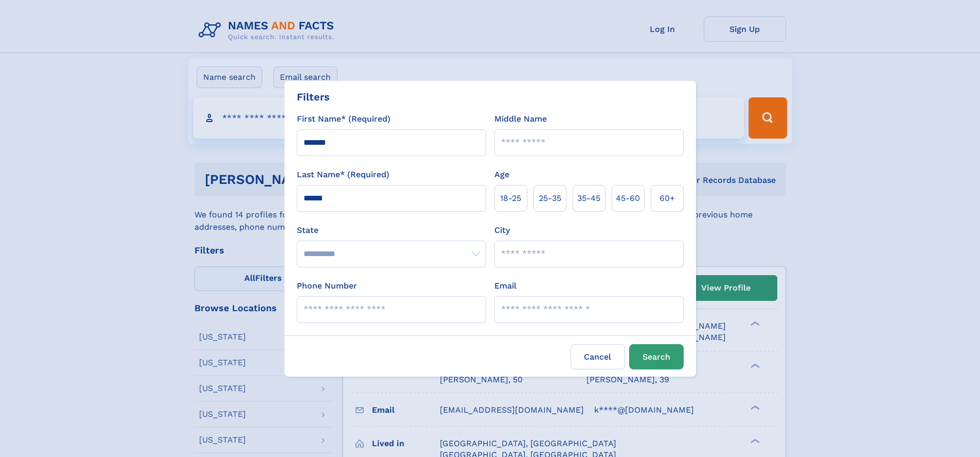 The image size is (980, 457). Describe the element at coordinates (344, 119) in the screenshot. I see `label: First Name* (Required)` at that location.